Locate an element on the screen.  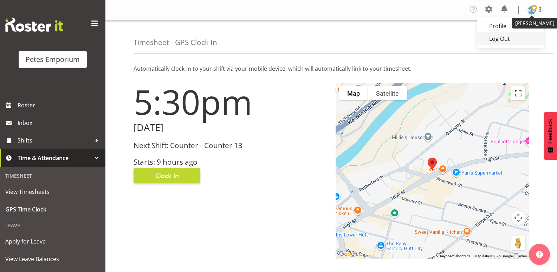
h3: Next Shift: Counter - Counter 13 is located at coordinates (230, 145).